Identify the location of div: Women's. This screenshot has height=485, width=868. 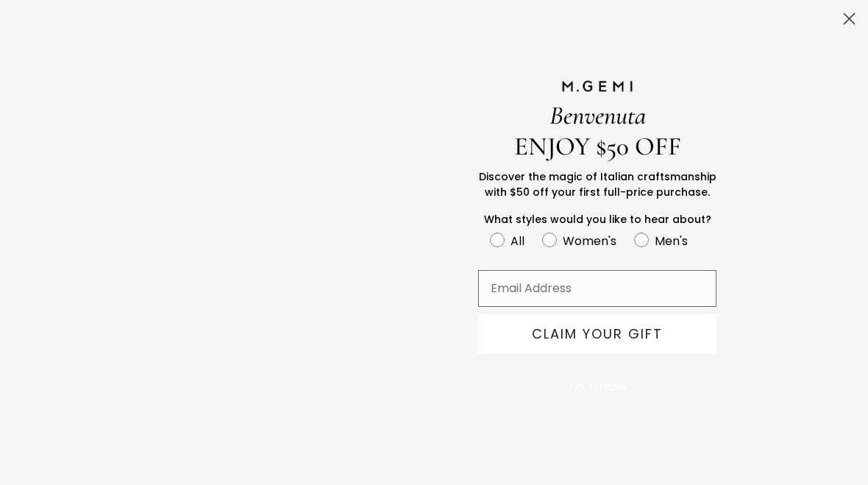
(589, 241).